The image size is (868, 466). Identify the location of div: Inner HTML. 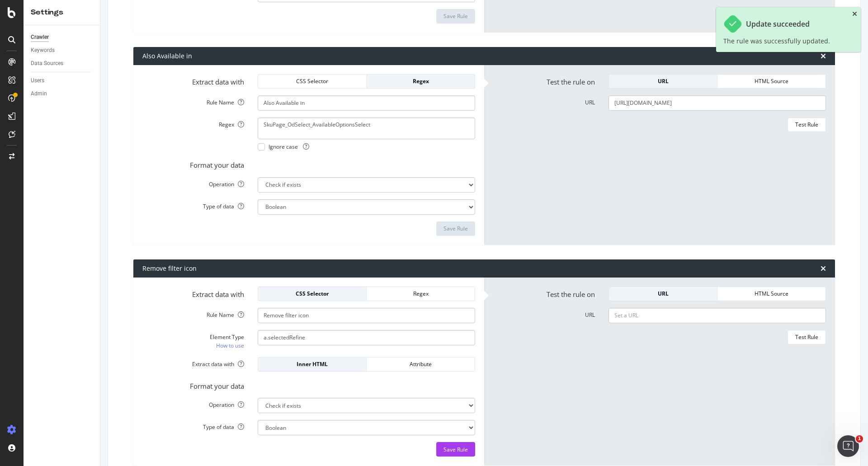
(312, 364).